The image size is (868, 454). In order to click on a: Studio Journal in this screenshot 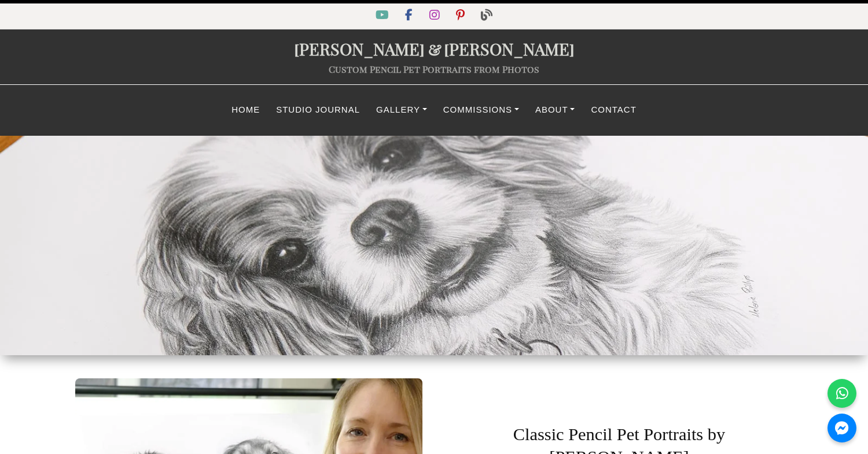, I will do `click(318, 110)`.